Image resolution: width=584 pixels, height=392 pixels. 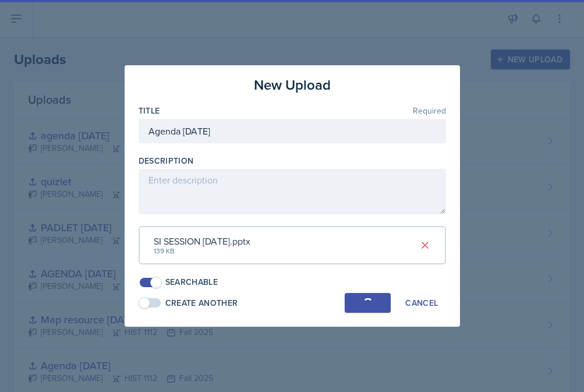 I want to click on label: Description, so click(x=166, y=160).